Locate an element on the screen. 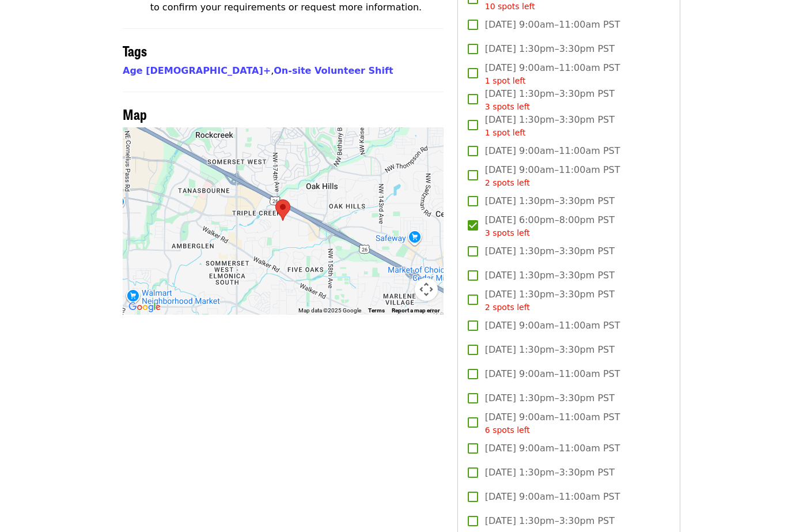 Image resolution: width=803 pixels, height=532 pixels. a: Terms (opens in new tab) is located at coordinates (376, 310).